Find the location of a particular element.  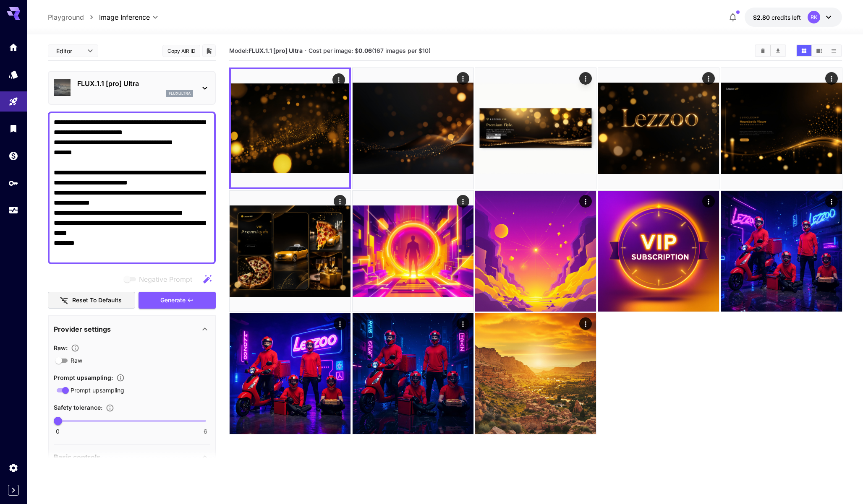

p: FLUX.1.1 [pro] Ultra is located at coordinates (135, 83).